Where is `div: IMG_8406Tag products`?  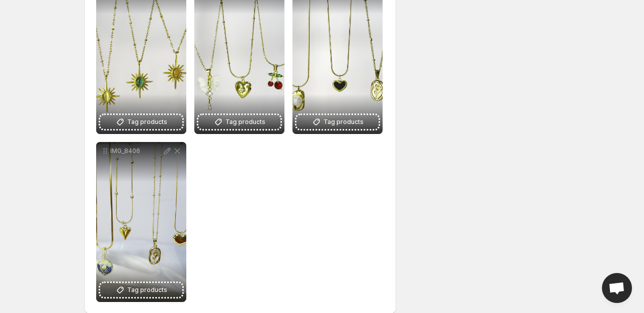 div: IMG_8406Tag products is located at coordinates (141, 222).